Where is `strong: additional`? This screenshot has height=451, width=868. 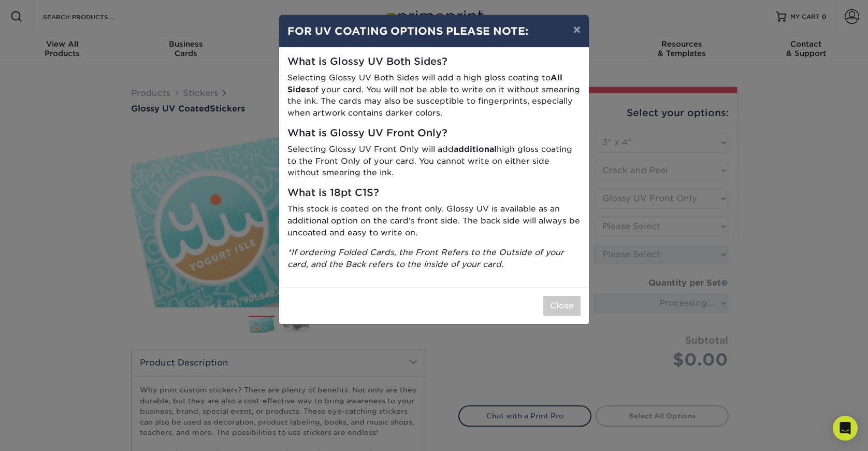
strong: additional is located at coordinates (475, 149).